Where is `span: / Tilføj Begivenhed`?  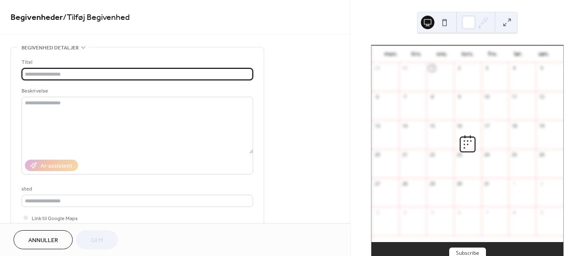 span: / Tilføj Begivenhed is located at coordinates (96, 17).